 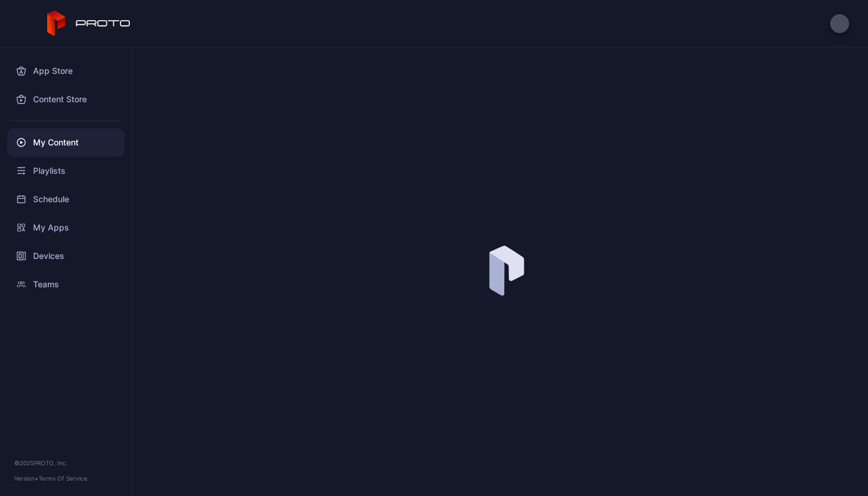 I want to click on div: Content Store, so click(x=66, y=100).